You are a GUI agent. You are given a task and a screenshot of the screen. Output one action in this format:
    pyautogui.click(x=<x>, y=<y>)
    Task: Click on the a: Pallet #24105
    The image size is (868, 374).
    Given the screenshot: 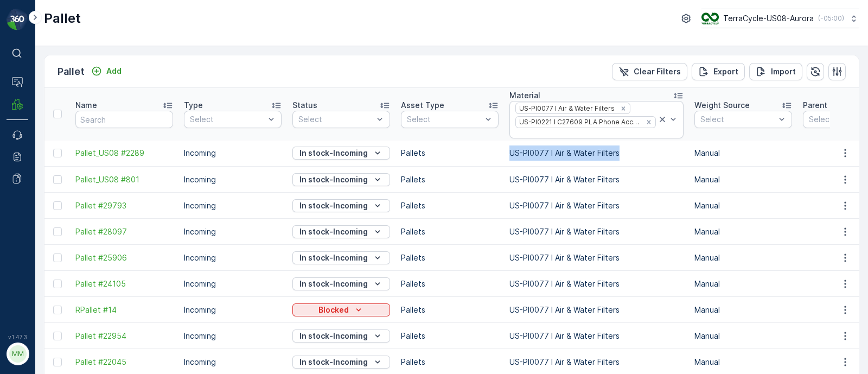 What is the action you would take?
    pyautogui.click(x=124, y=284)
    